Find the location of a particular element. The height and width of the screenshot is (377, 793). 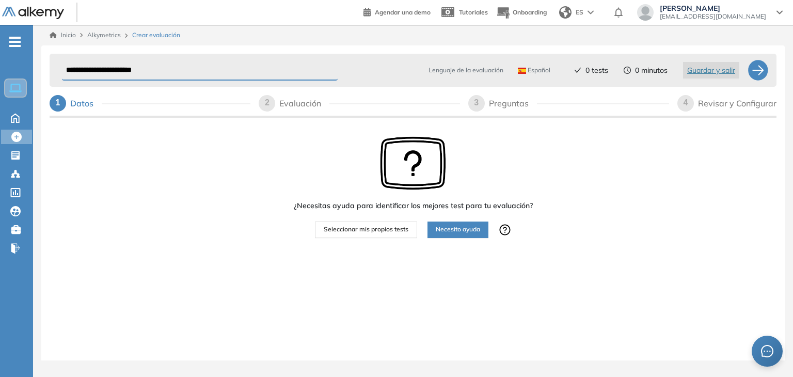

span: 0 tests is located at coordinates (597, 70).